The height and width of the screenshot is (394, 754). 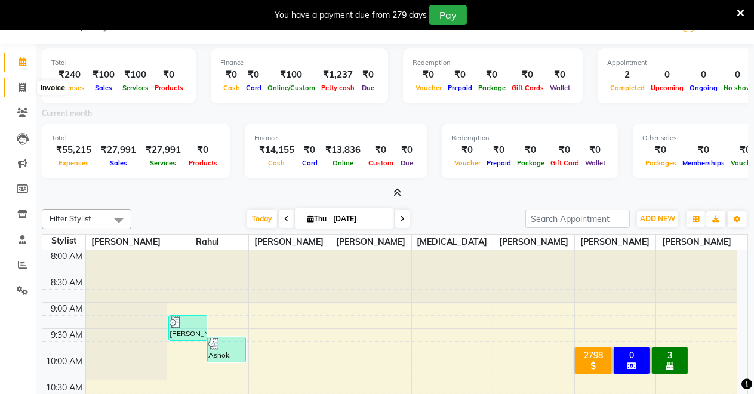 What do you see at coordinates (658, 219) in the screenshot?
I see `button: ADD NEW` at bounding box center [658, 219].